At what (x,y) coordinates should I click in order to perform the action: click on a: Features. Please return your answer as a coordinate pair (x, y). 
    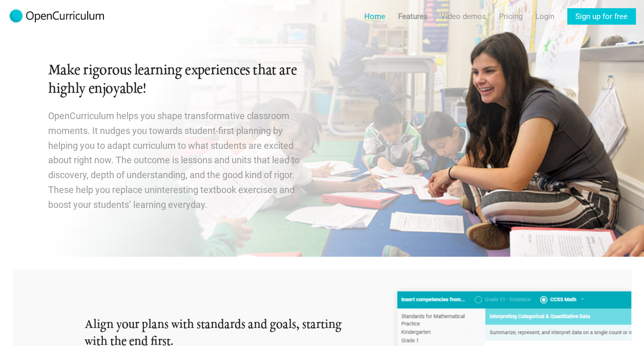
    Looking at the image, I should click on (413, 17).